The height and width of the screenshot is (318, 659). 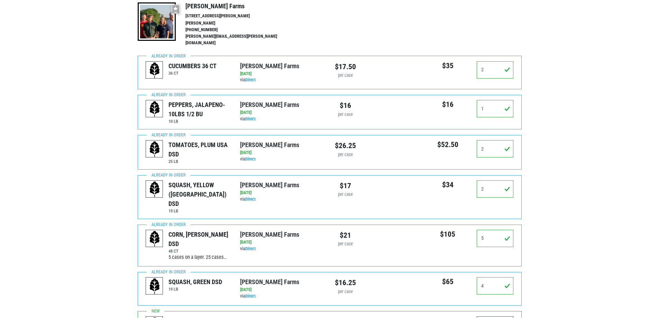 What do you see at coordinates (345, 186) in the screenshot?
I see `div: $17` at bounding box center [345, 186].